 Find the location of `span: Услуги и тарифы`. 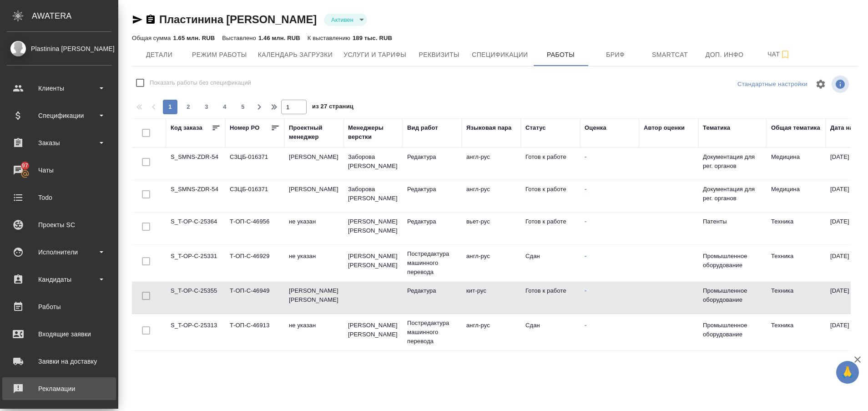

span: Услуги и тарифы is located at coordinates (375, 54).